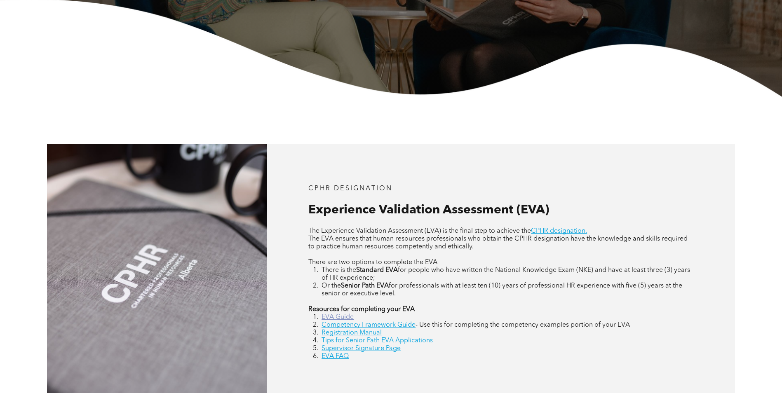  What do you see at coordinates (506, 274) in the screenshot?
I see `span: for people who have written the National Knowledge Exam (NKE) and have at least three (3) years o...` at bounding box center [506, 274].